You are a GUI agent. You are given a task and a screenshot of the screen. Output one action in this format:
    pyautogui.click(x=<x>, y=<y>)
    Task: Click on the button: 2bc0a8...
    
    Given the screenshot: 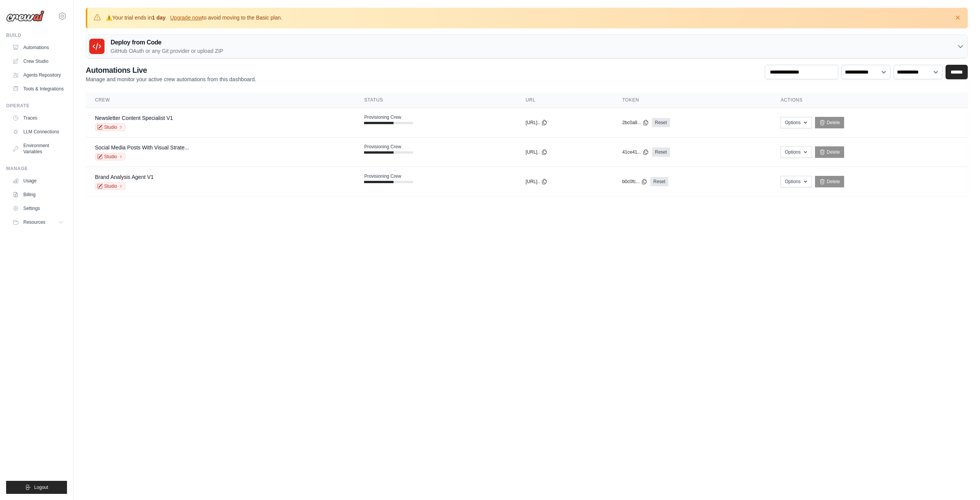 What is the action you would take?
    pyautogui.click(x=635, y=123)
    